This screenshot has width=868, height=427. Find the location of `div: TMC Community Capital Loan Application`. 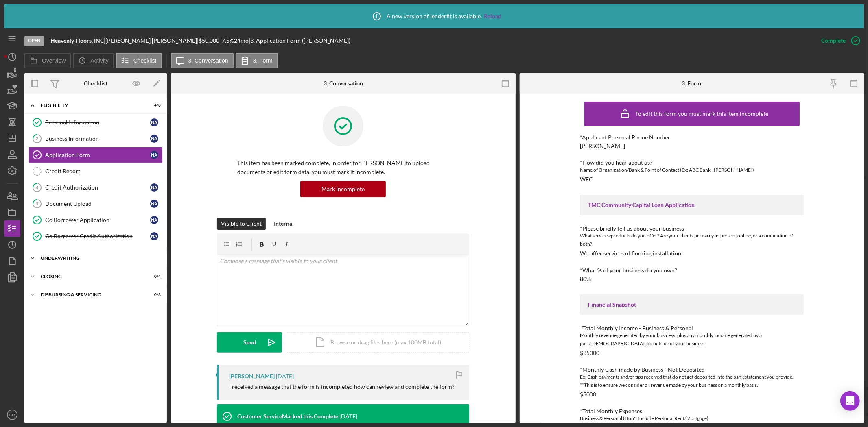

div: TMC Community Capital Loan Application is located at coordinates (692, 205).